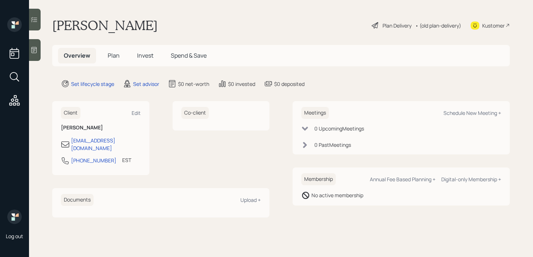 The image size is (533, 257). What do you see at coordinates (318, 179) in the screenshot?
I see `h6: Membership` at bounding box center [318, 179].